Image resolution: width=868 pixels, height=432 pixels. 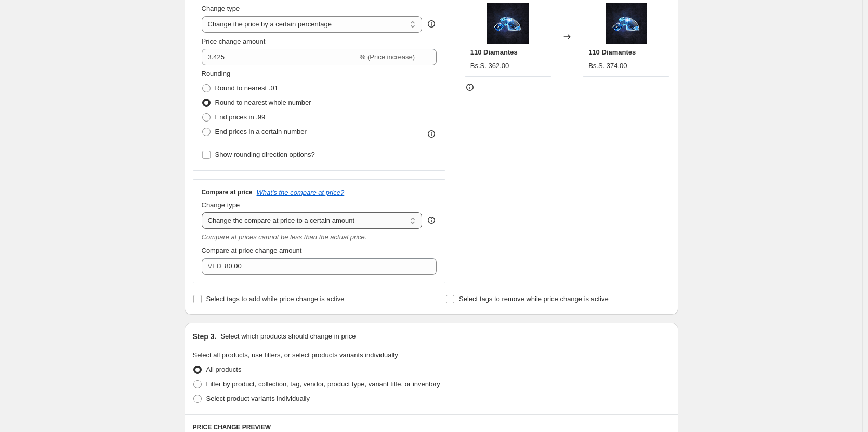 I want to click on input: 80.00, so click(x=323, y=267).